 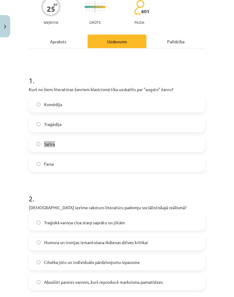 I want to click on input: Farsa, so click(x=38, y=164).